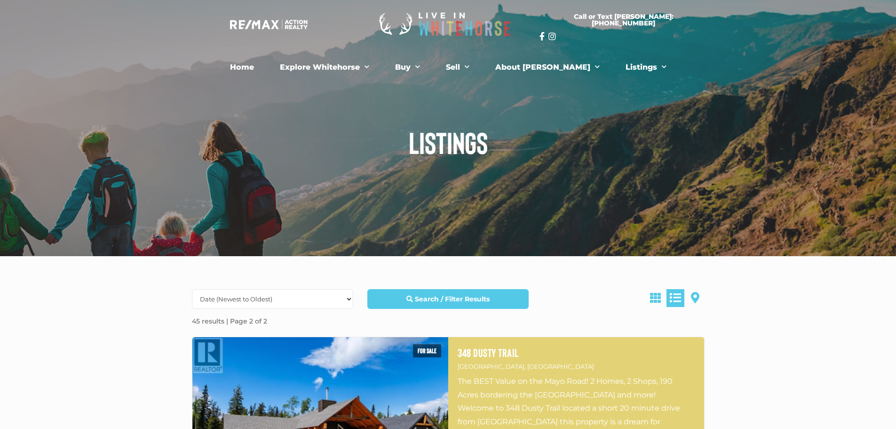 The height and width of the screenshot is (429, 896). I want to click on h4: 348 Dusty Trail, so click(576, 352).